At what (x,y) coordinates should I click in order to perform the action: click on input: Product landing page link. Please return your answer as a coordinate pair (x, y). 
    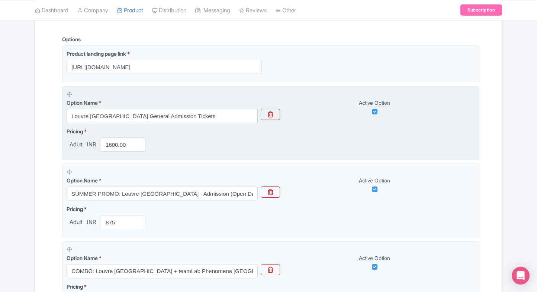
    Looking at the image, I should click on (164, 67).